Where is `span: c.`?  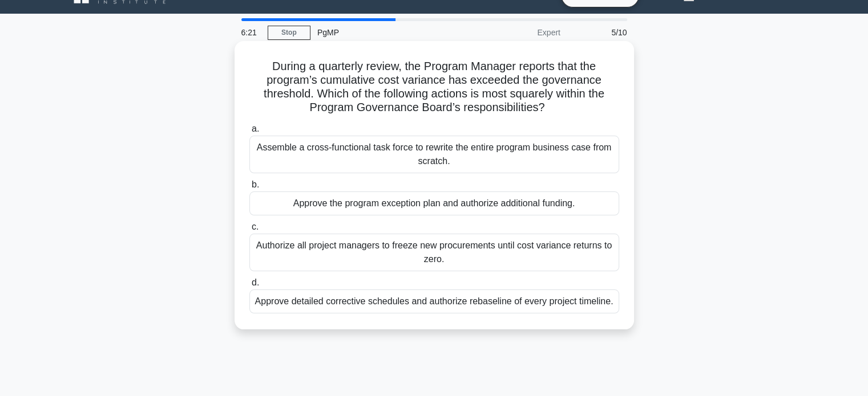 span: c. is located at coordinates (255, 226).